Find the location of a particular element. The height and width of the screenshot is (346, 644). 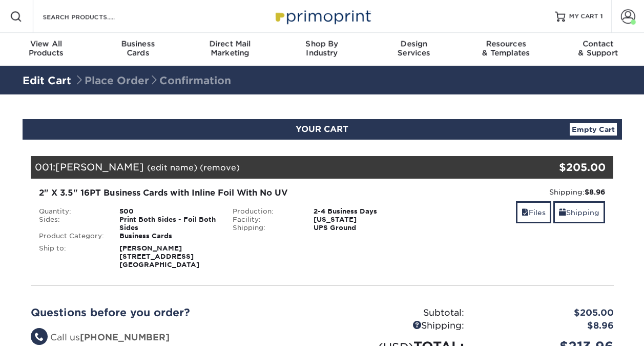

span: Design is located at coordinates (414, 44).